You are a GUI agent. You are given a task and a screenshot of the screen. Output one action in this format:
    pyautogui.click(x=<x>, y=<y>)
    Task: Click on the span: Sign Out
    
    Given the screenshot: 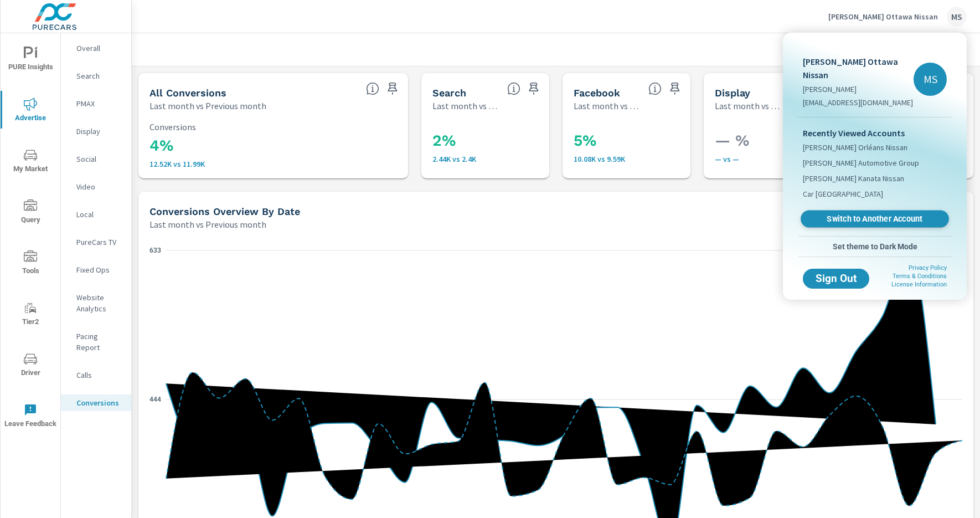 What is the action you would take?
    pyautogui.click(x=836, y=279)
    